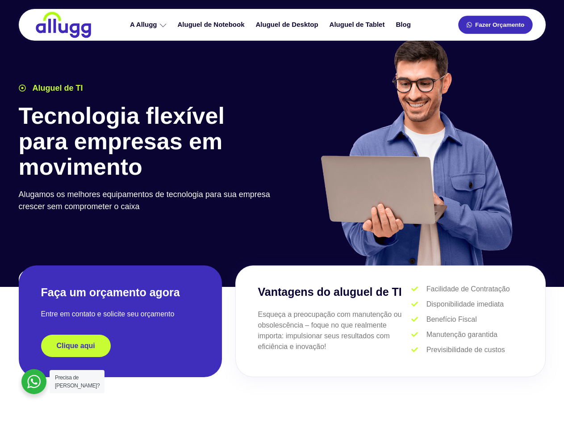 The width and height of the screenshot is (564, 429). Describe the element at coordinates (499, 25) in the screenshot. I see `span: Fazer Orçamento` at that location.